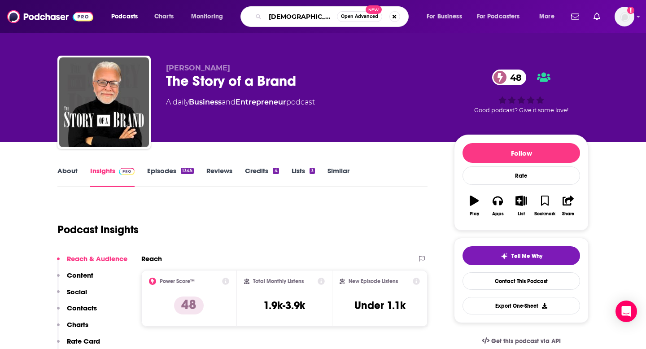 The width and height of the screenshot is (646, 349). What do you see at coordinates (546, 17) in the screenshot?
I see `span: More` at bounding box center [546, 17].